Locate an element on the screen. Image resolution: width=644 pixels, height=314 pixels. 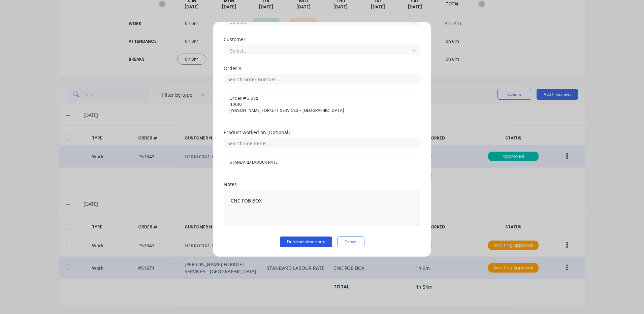
div: Product worked on (Optional) is located at coordinates (322, 132).